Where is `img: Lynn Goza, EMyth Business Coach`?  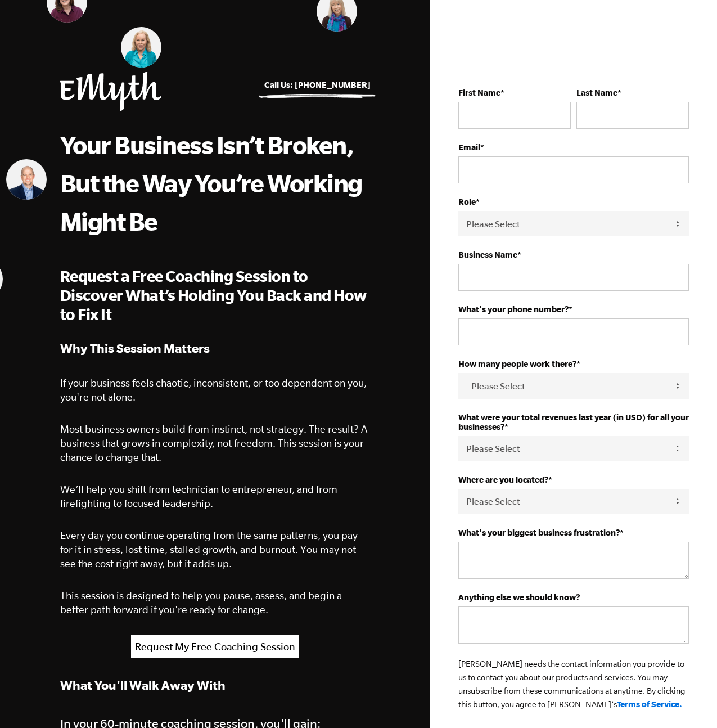 img: Lynn Goza, EMyth Business Coach is located at coordinates (141, 47).